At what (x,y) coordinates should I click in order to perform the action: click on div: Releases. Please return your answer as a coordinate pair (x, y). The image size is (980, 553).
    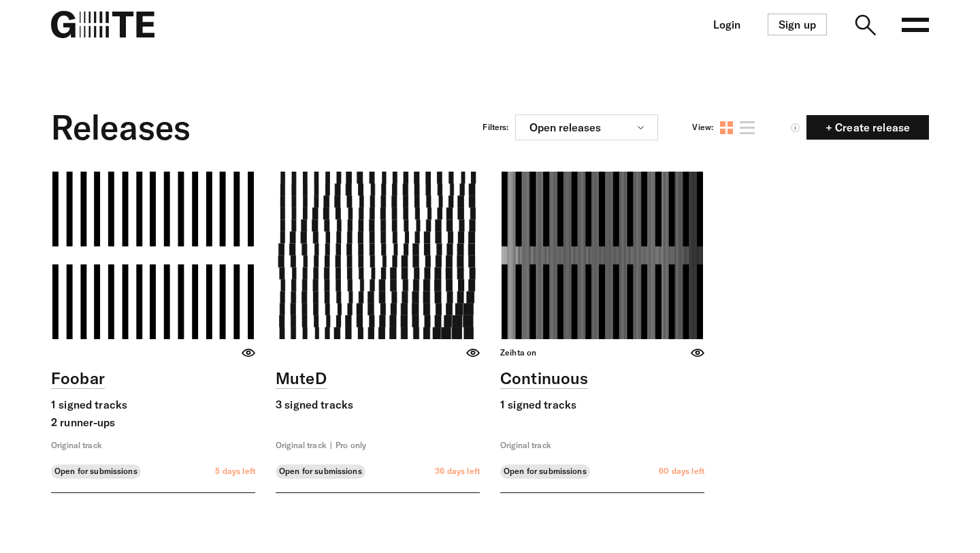
    Looking at the image, I should click on (120, 127).